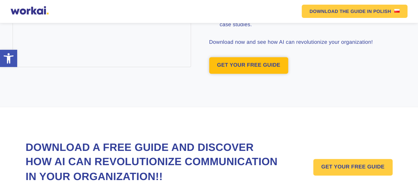  Describe the element at coordinates (4, 113) in the screenshot. I see `input: email messages*` at that location.